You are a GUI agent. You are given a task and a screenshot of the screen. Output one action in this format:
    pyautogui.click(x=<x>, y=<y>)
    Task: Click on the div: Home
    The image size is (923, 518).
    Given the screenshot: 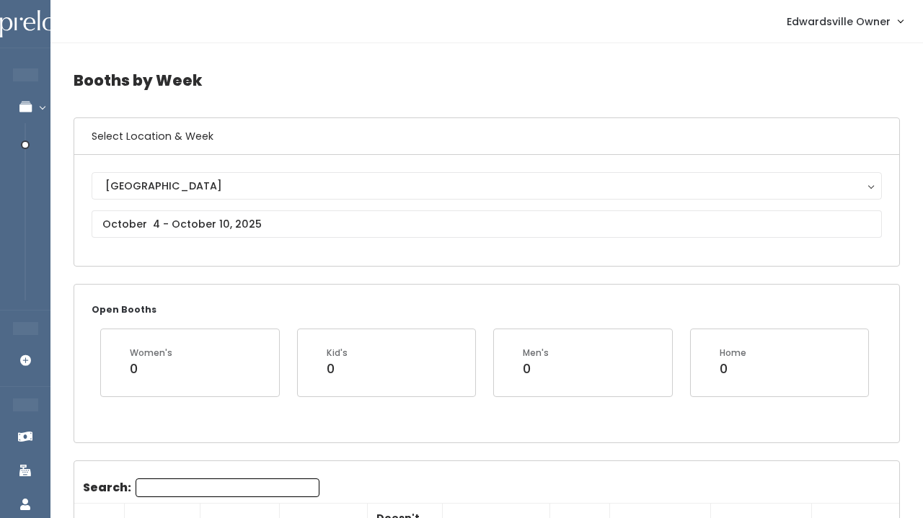 What is the action you would take?
    pyautogui.click(x=732, y=353)
    